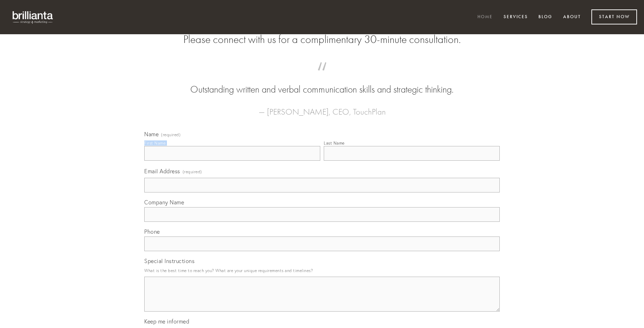 The image size is (644, 328). What do you see at coordinates (335, 143) in the screenshot?
I see `div: Last Name` at bounding box center [335, 143].